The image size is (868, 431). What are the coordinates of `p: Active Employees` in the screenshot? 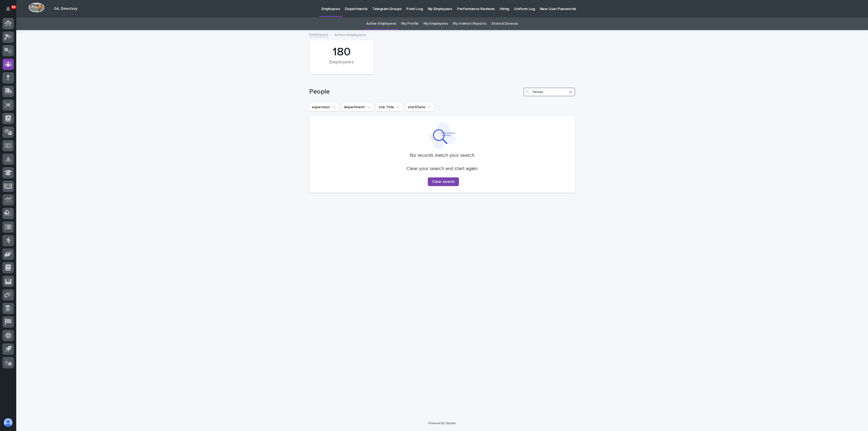 It's located at (350, 34).